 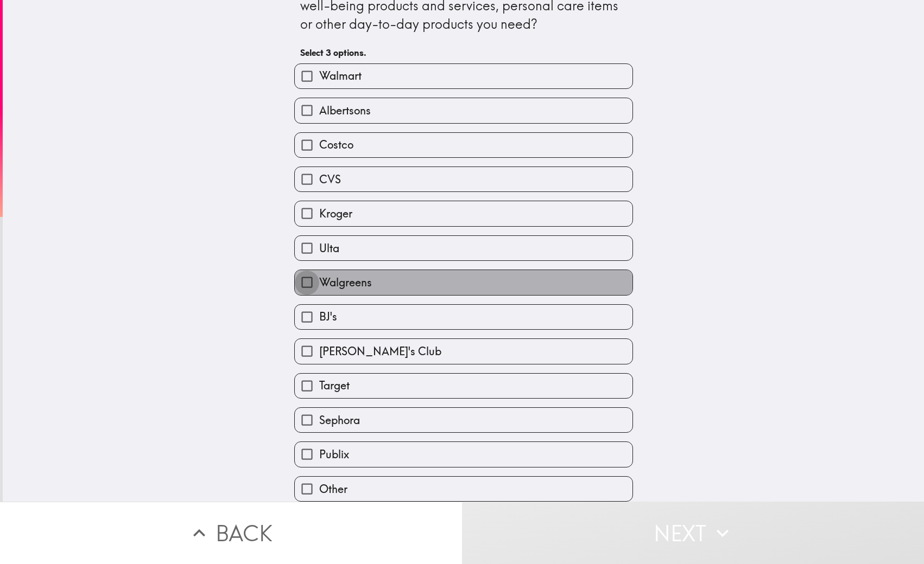 I want to click on h6: Select 3 options., so click(x=464, y=52).